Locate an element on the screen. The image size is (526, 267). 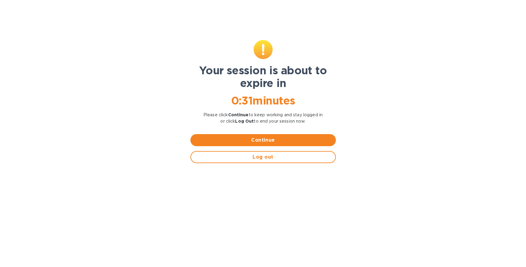
button: Log out is located at coordinates (263, 157).